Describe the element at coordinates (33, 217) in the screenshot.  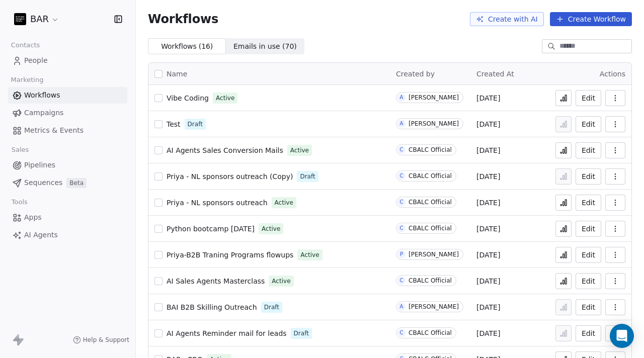
I see `span: Apps` at that location.